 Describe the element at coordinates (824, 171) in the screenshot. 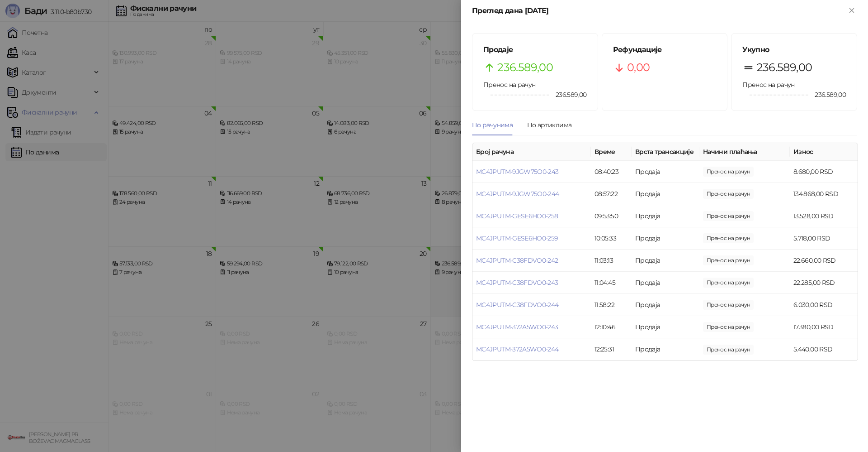

I see `td: 8.680,00 RSD` at that location.